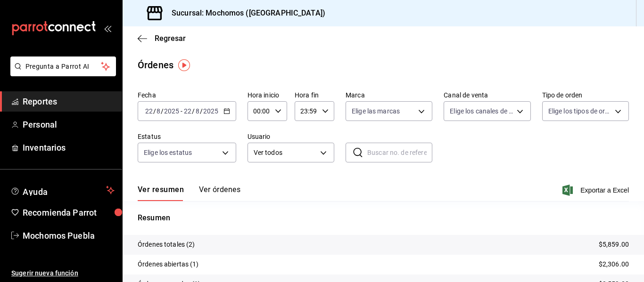  What do you see at coordinates (68, 124) in the screenshot?
I see `span: Personal` at bounding box center [68, 124].